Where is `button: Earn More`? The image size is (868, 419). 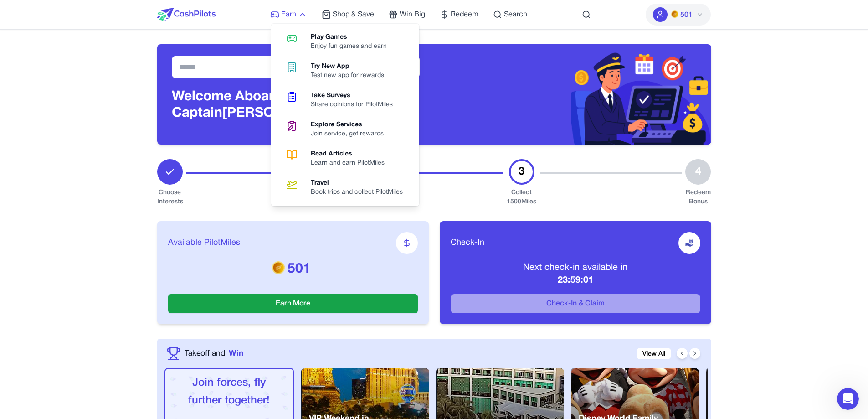
button: Earn More is located at coordinates (293, 304).